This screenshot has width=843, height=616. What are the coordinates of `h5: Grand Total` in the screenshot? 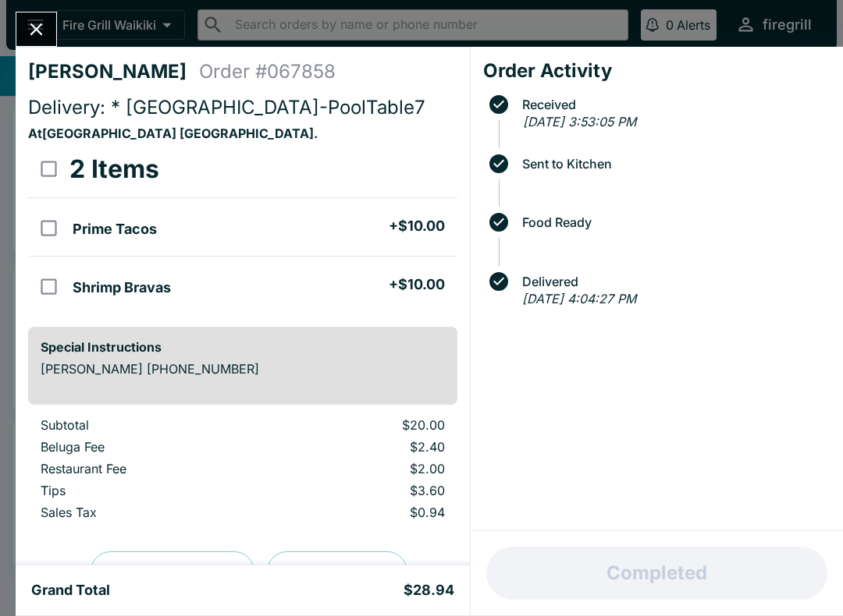 It's located at (70, 591).